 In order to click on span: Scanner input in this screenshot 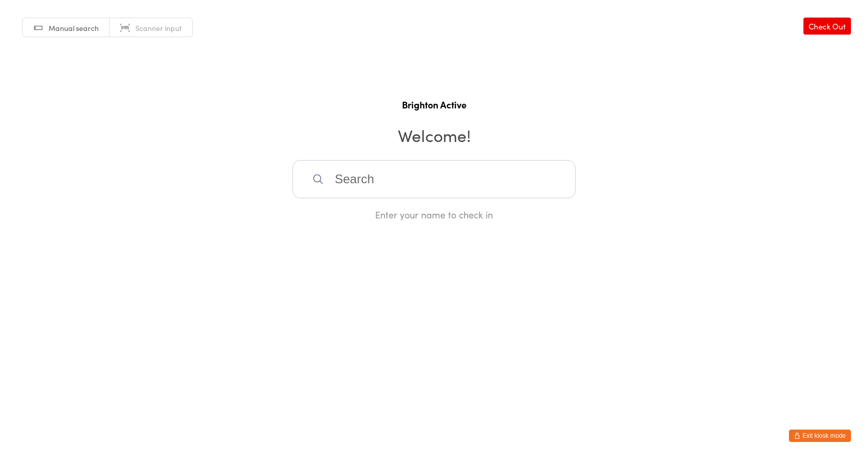, I will do `click(159, 28)`.